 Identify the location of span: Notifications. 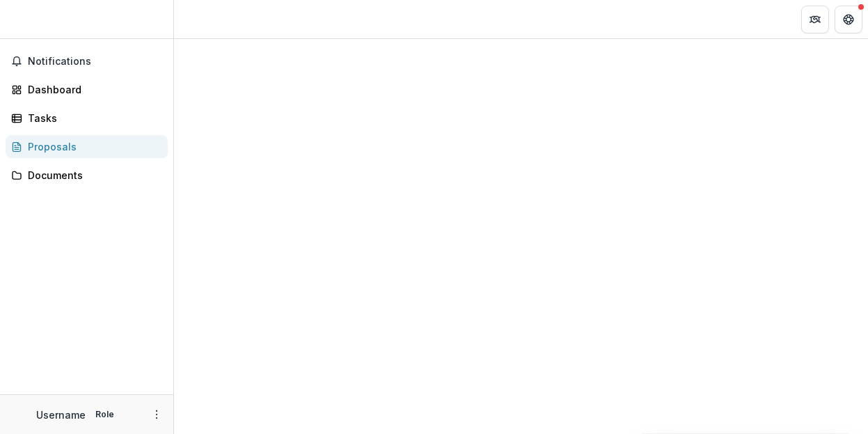
(95, 61).